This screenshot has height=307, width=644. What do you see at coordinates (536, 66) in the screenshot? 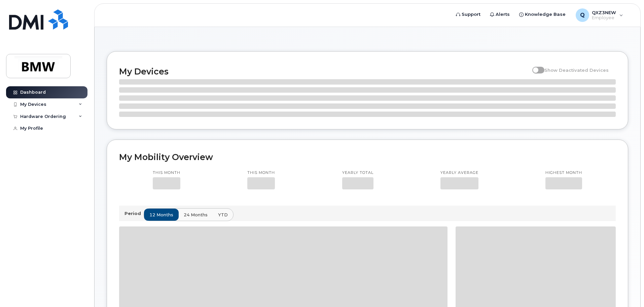
I see `input: Show Deactivated Devices` at bounding box center [536, 66].